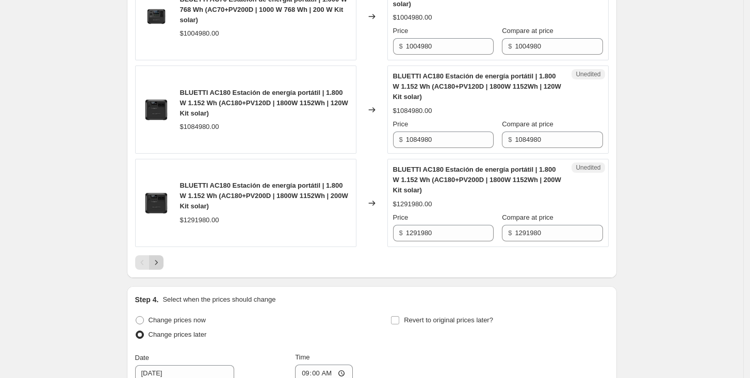 This screenshot has width=750, height=378. What do you see at coordinates (156, 17) in the screenshot?
I see `img: 1_1a2b92d5-c9da-4f18-ac06-56acb81be806_80x.png` at bounding box center [156, 17].